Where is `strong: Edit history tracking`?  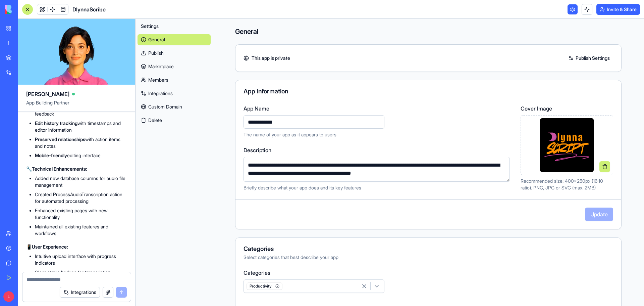 strong: Edit history tracking is located at coordinates (56, 123).